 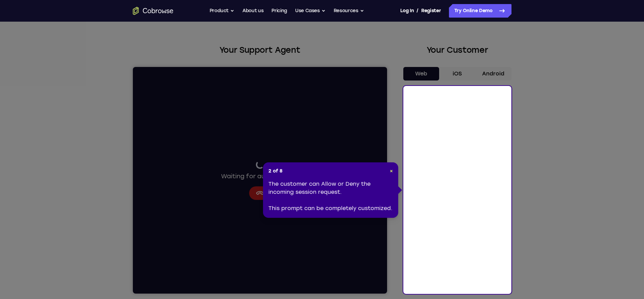 What do you see at coordinates (310, 11) in the screenshot?
I see `button: Use Cases` at bounding box center [310, 11].